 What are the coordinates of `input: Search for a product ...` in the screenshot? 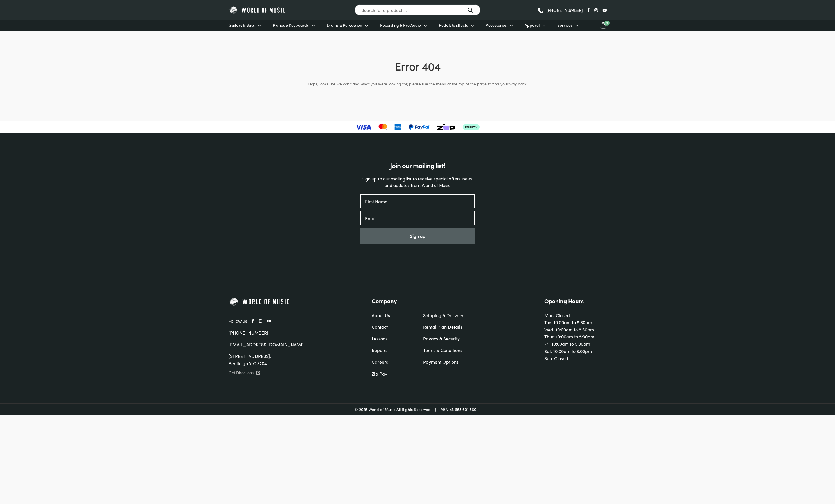 It's located at (418, 10).